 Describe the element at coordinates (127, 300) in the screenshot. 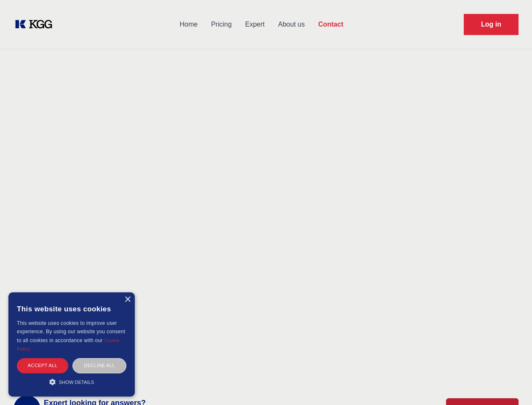

I see `div: Close` at that location.